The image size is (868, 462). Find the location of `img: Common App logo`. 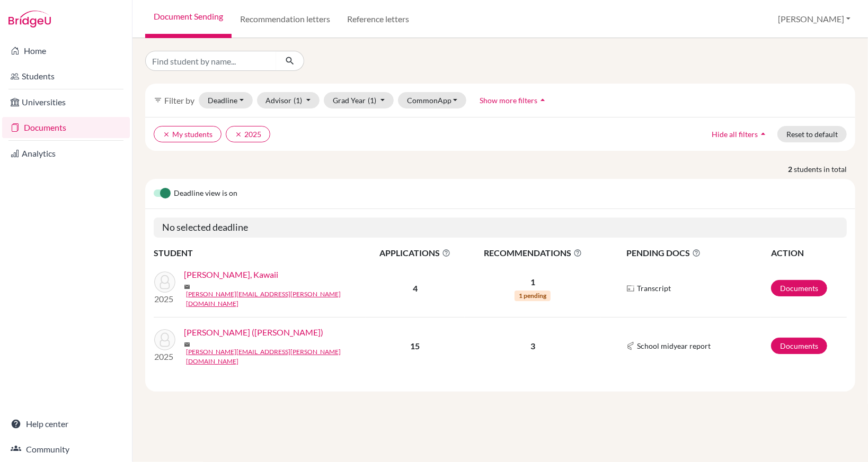

img: Common App logo is located at coordinates (631, 346).